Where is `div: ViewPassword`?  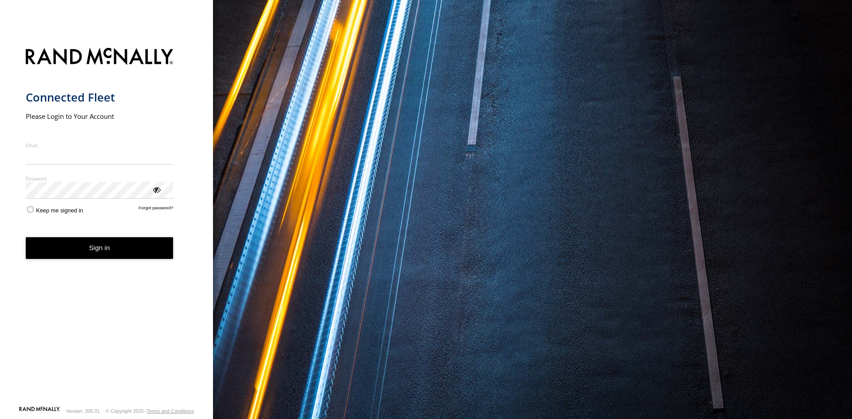 div: ViewPassword is located at coordinates (156, 190).